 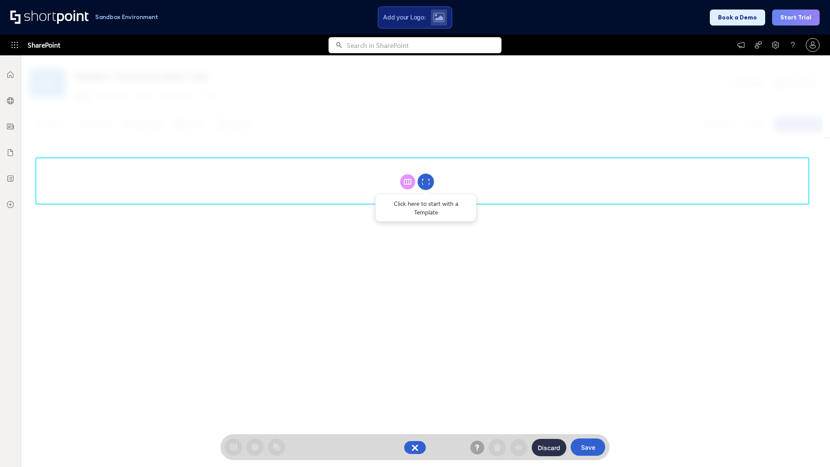 What do you see at coordinates (737, 17) in the screenshot?
I see `button: Book a Demo` at bounding box center [737, 17].